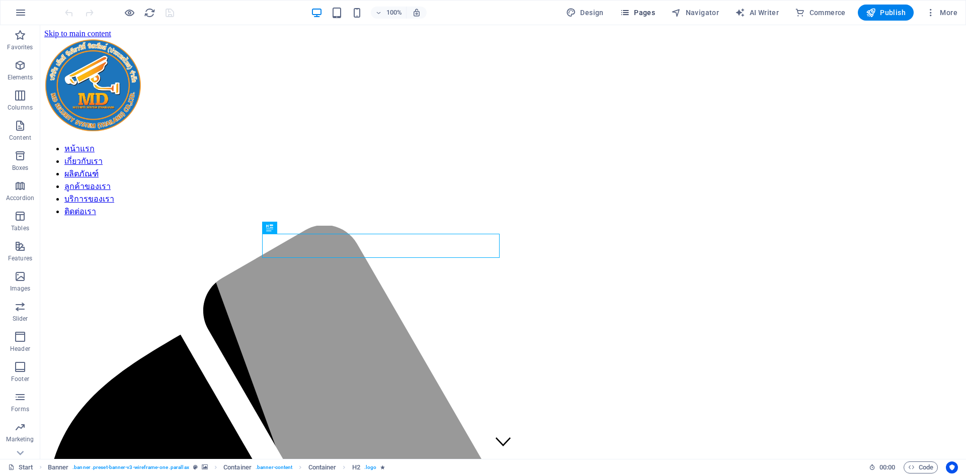 This screenshot has width=966, height=475. Describe the element at coordinates (941, 13) in the screenshot. I see `span: More` at that location.